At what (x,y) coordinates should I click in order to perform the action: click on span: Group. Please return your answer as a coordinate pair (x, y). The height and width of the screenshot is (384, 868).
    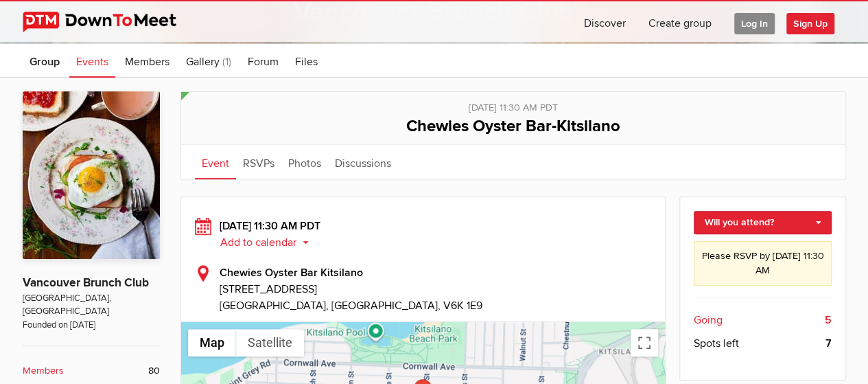
    Looking at the image, I should click on (44, 62).